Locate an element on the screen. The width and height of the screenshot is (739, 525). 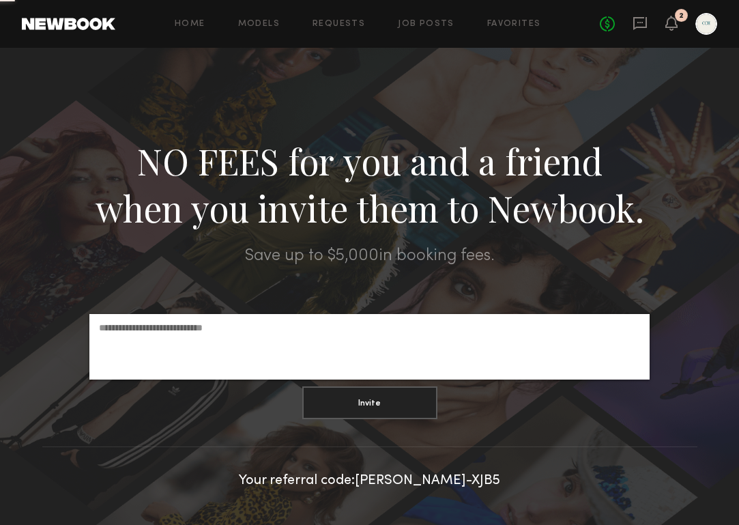
a: Job Posts is located at coordinates (426, 24).